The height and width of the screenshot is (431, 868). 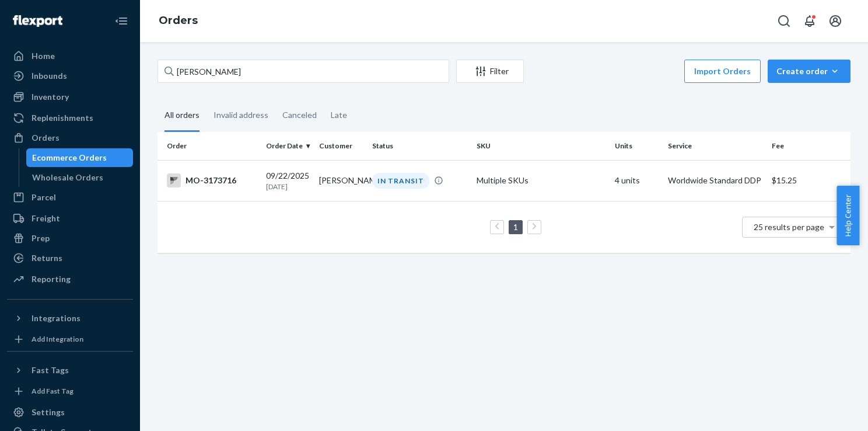 What do you see at coordinates (178, 21) in the screenshot?
I see `ol: breadcrumbs` at bounding box center [178, 21].